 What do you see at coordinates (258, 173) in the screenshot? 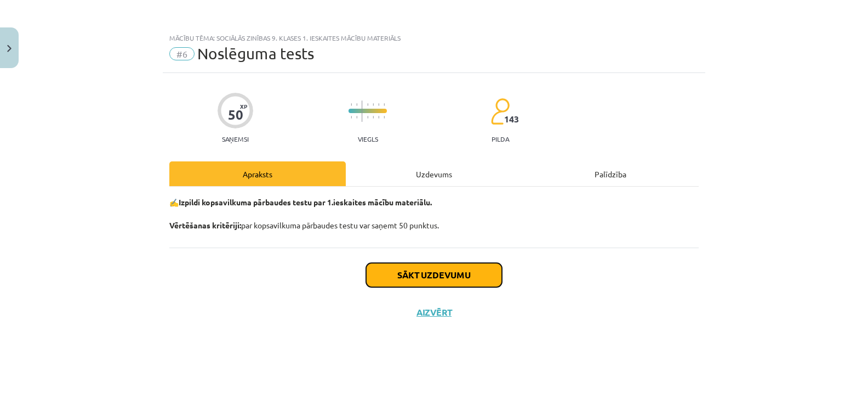
I see `div: Apraksts` at bounding box center [258, 173].